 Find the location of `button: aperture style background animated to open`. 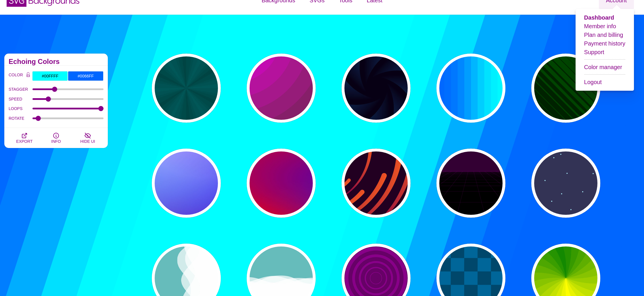

button: aperture style background animated to open is located at coordinates (376, 88).